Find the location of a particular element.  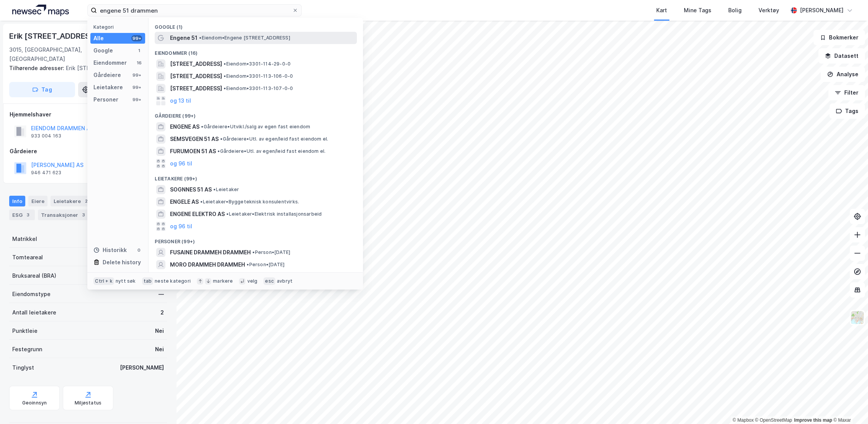

div: Punktleie is located at coordinates (25, 331).